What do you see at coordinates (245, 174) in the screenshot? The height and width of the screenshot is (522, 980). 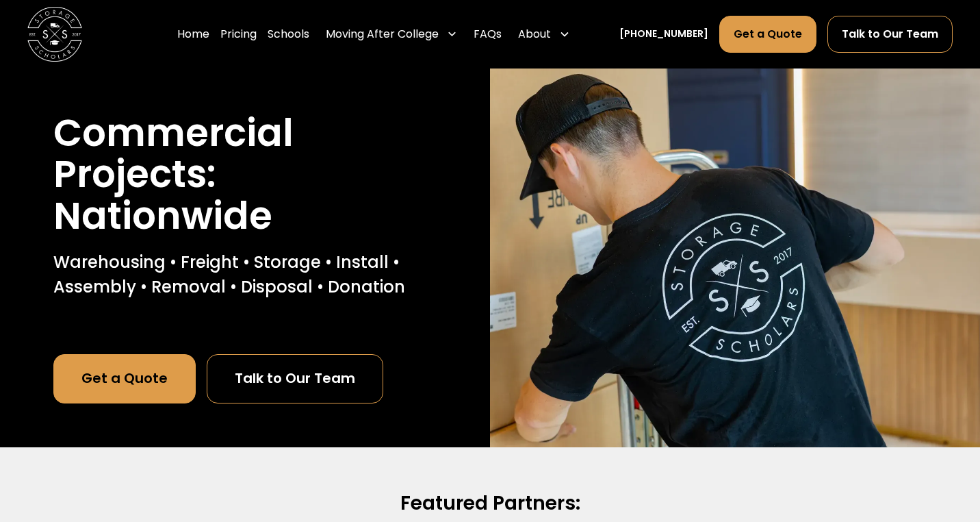 I see `h1: Commercial Projects: Nationwide` at bounding box center [245, 174].